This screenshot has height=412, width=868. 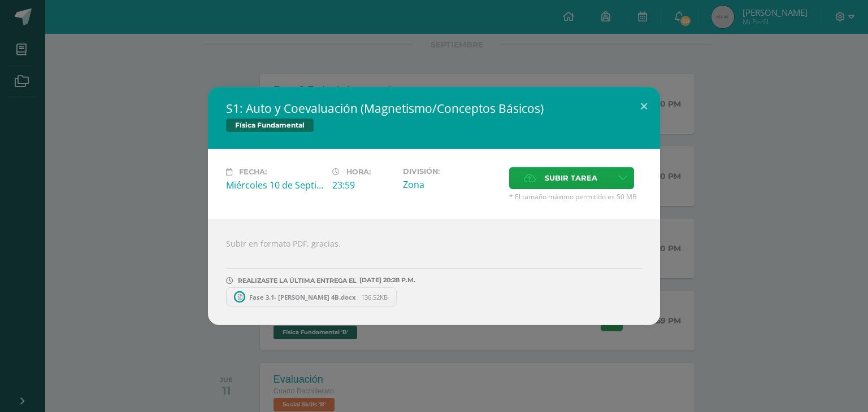 I want to click on span: Fecha:, so click(x=252, y=172).